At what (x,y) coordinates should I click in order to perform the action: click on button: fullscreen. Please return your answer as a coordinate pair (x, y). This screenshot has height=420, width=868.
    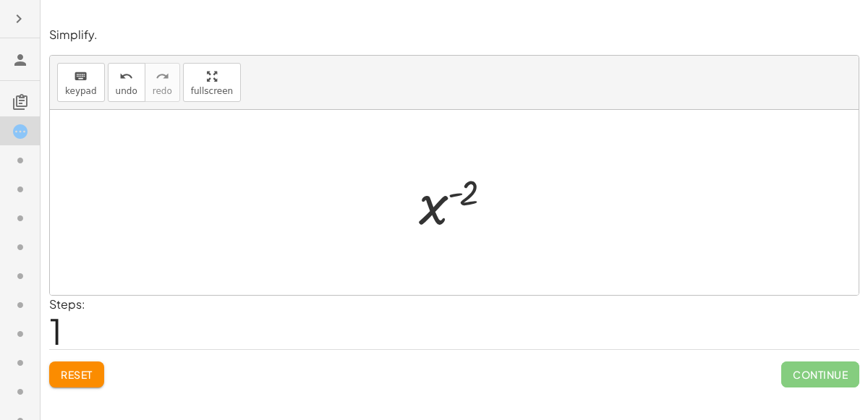
    Looking at the image, I should click on (212, 83).